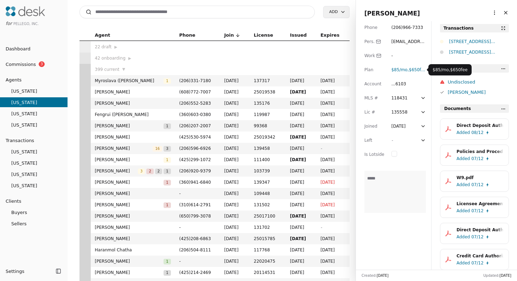  What do you see at coordinates (25, 11) in the screenshot?
I see `img: Desk` at bounding box center [25, 11].